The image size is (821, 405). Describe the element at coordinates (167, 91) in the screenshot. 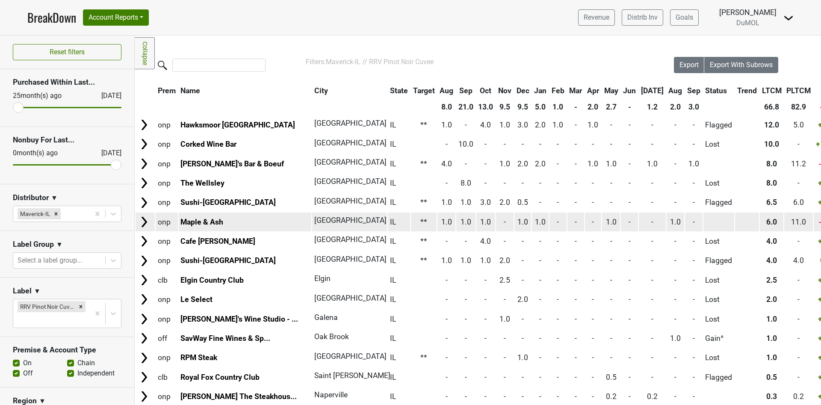

I see `span: Prem` at that location.